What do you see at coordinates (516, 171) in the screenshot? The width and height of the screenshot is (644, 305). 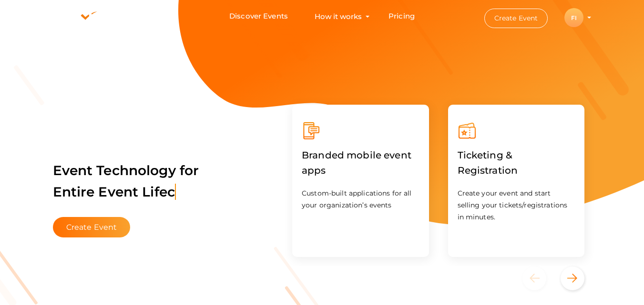 I see `a: Ticketing & Registration` at bounding box center [516, 171].